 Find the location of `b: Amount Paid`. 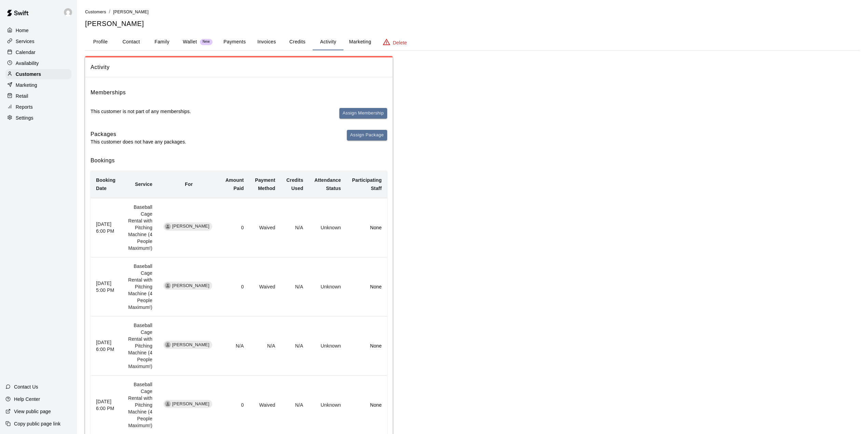

b: Amount Paid is located at coordinates (235, 184).